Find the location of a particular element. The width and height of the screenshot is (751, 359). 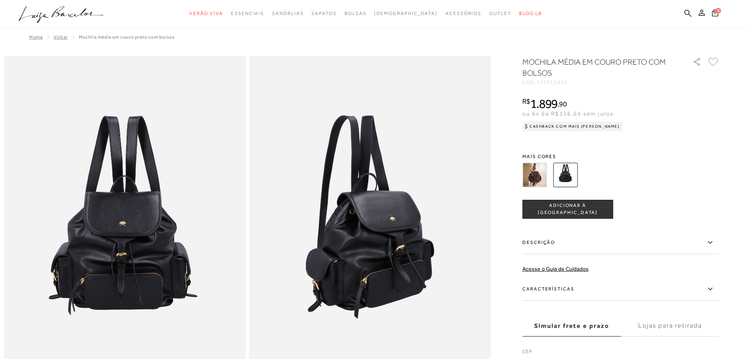

a: noSubCategoriesText is located at coordinates (406, 13).